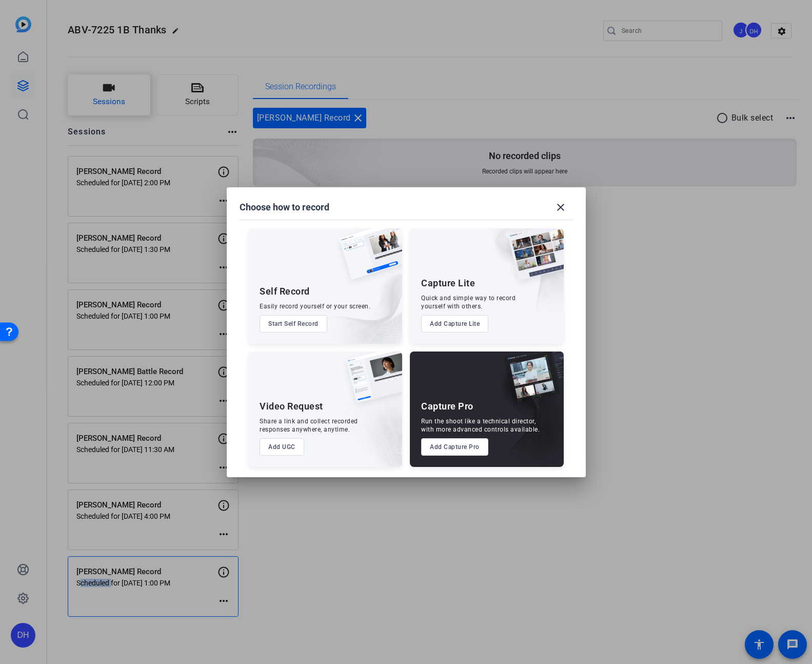  I want to click on img: capture-pro.png, so click(530, 382).